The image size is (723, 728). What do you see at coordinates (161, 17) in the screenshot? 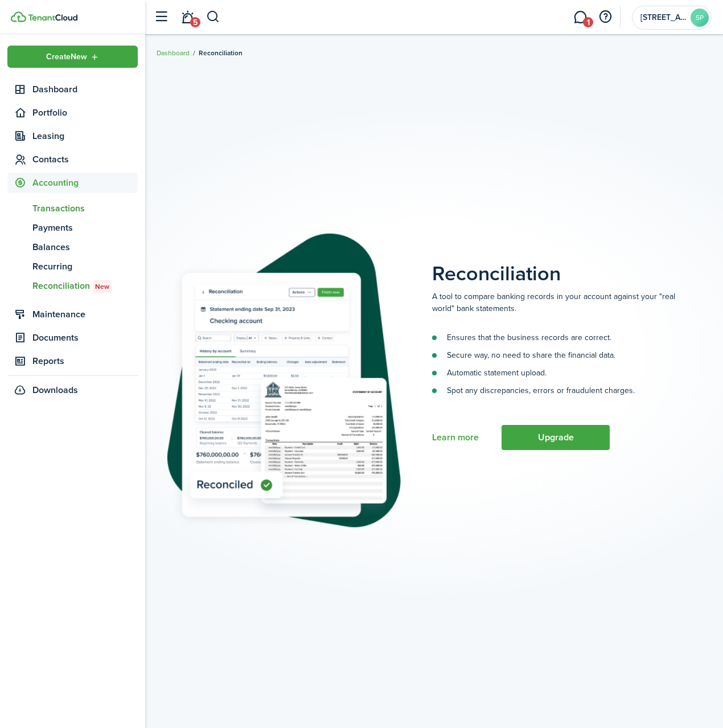
I see `button: Open sidebar` at bounding box center [161, 17].